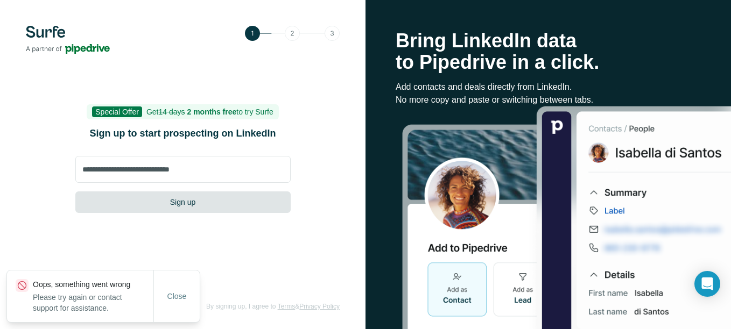 The width and height of the screenshot is (731, 329). What do you see at coordinates (548, 100) in the screenshot?
I see `p: No more copy and paste or switching between tabs.` at bounding box center [548, 100].